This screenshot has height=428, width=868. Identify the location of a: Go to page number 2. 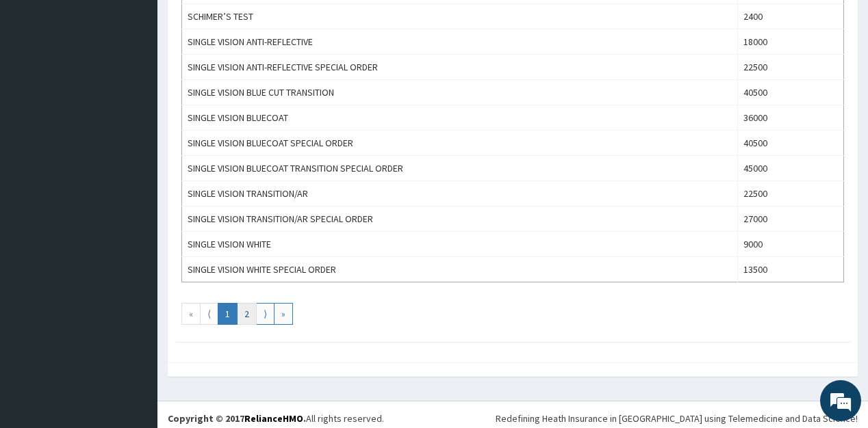
(247, 314).